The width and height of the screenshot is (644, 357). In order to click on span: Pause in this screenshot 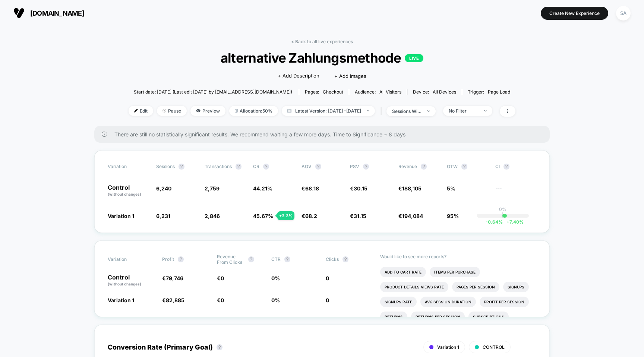, I will do `click(172, 111)`.